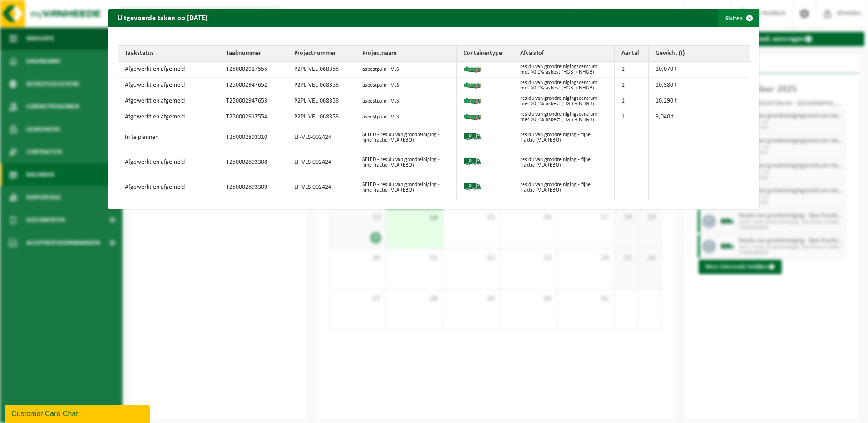 The image size is (868, 423). I want to click on td: T250002893308, so click(253, 163).